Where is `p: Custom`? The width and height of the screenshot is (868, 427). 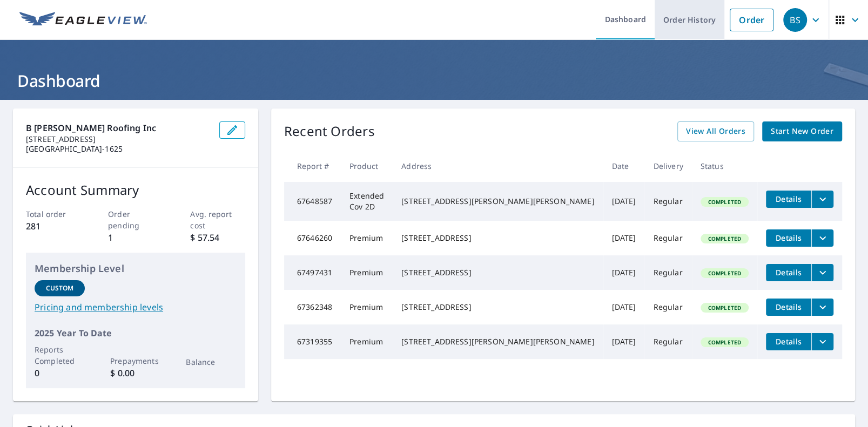 p: Custom is located at coordinates (60, 288).